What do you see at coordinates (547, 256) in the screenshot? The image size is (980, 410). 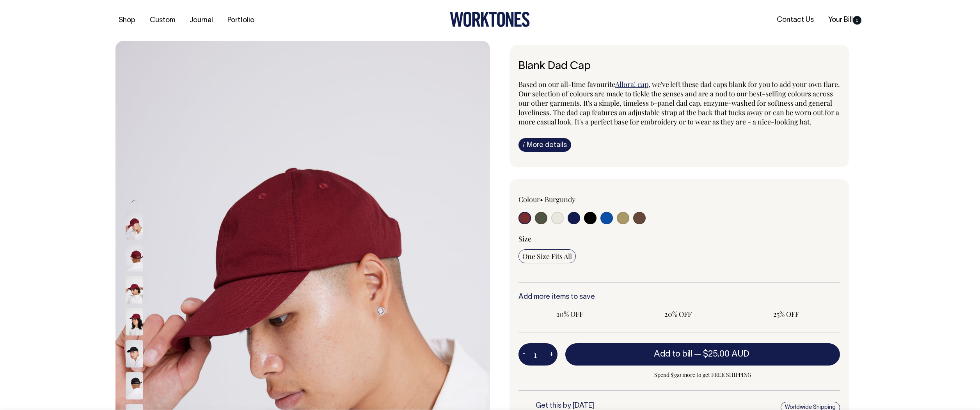 I see `span: One Size Fits All` at bounding box center [547, 256].